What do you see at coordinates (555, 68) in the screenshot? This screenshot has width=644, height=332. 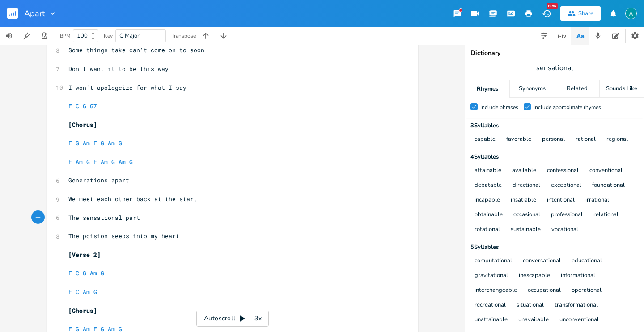 I see `span: sensational` at bounding box center [555, 68].